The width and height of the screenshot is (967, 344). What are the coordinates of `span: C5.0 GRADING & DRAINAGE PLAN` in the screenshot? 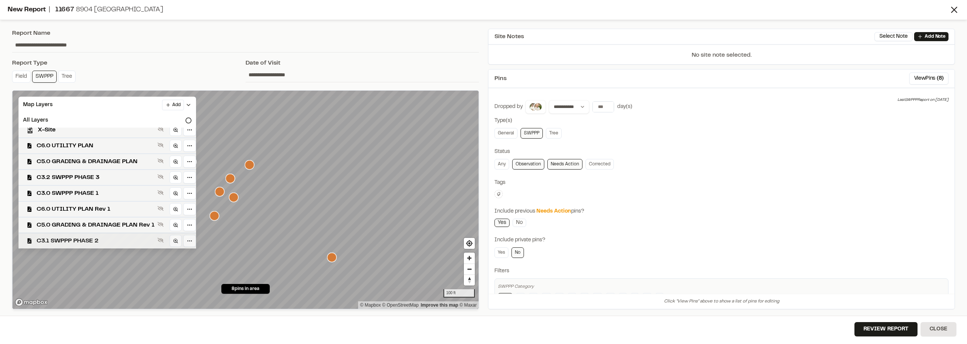 It's located at (96, 162).